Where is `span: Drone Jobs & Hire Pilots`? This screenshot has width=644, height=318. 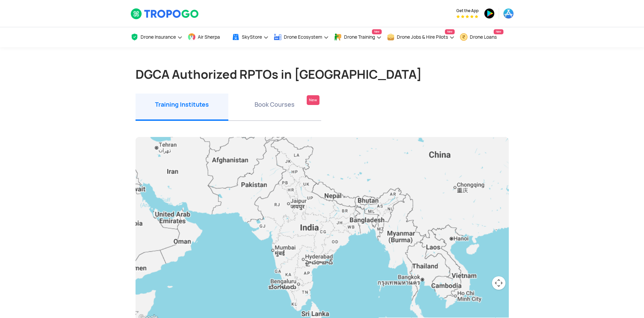 span: Drone Jobs & Hire Pilots is located at coordinates (422, 37).